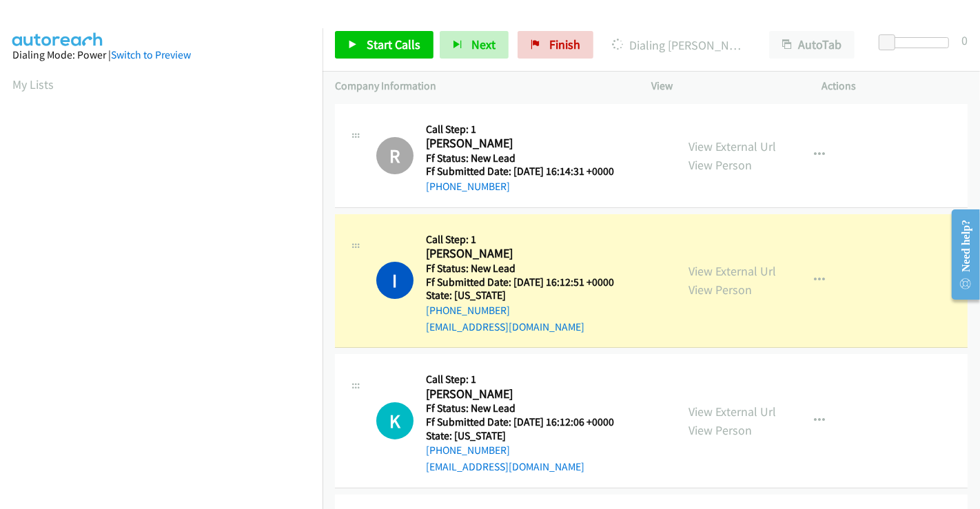 The image size is (980, 509). I want to click on p: View, so click(724, 86).